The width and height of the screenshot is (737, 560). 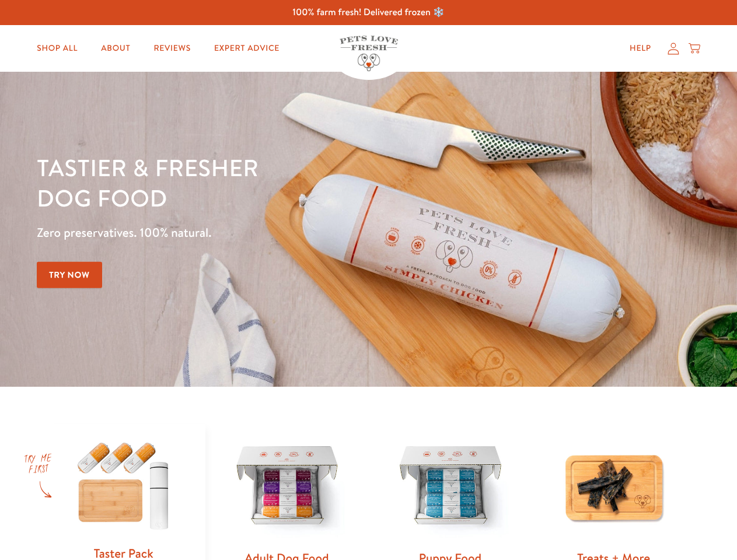 I want to click on p: Zero preservatives. 100% natural., so click(x=258, y=233).